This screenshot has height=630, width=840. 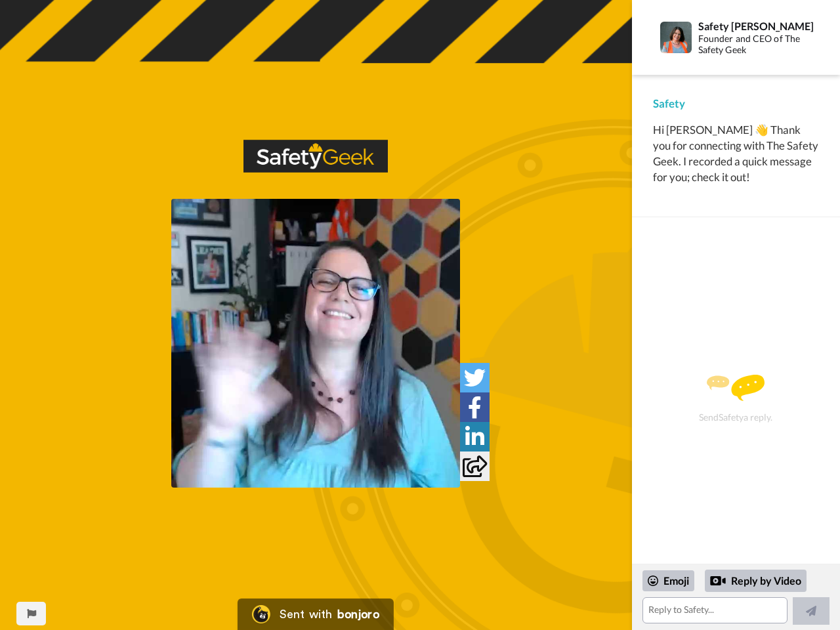 What do you see at coordinates (668, 581) in the screenshot?
I see `div: Emoji` at bounding box center [668, 581].